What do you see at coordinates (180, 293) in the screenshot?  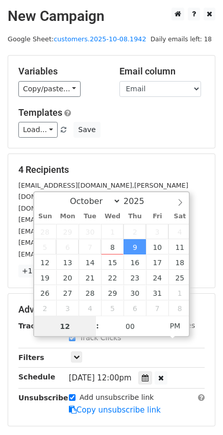 I see `span: November 1, 2025` at bounding box center [180, 293].